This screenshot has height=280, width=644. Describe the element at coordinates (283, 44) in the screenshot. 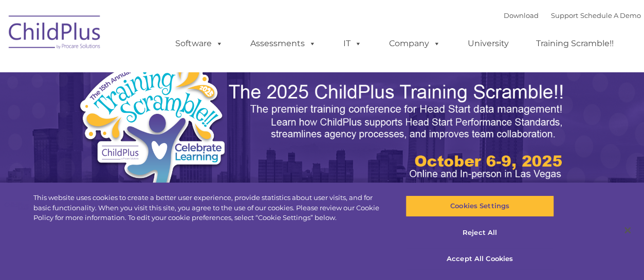

I see `a: Assessments` at that location.